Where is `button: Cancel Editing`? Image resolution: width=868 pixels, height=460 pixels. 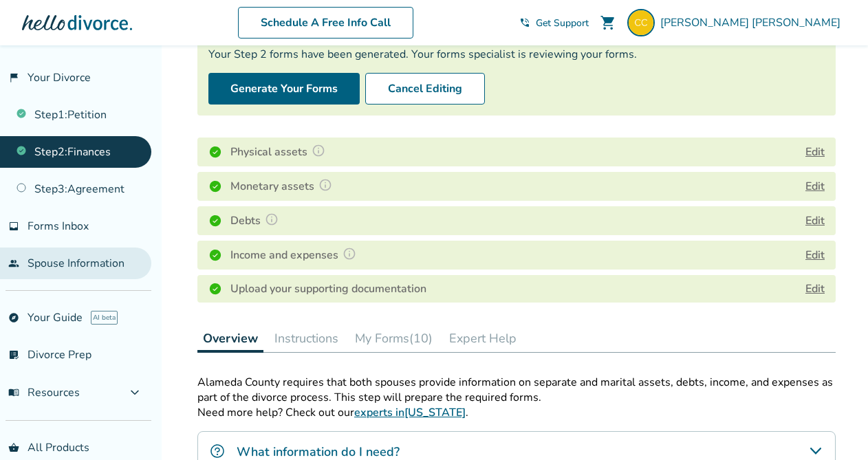 button: Cancel Editing is located at coordinates (425, 89).